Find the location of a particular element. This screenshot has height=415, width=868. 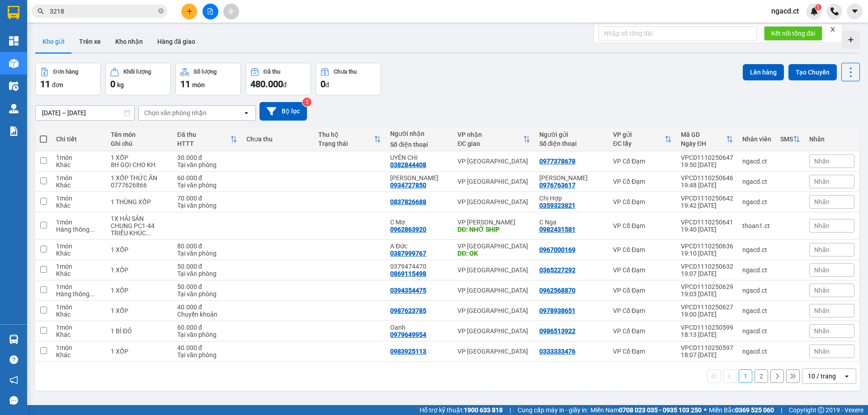

div: Ghi chú is located at coordinates (139, 143).